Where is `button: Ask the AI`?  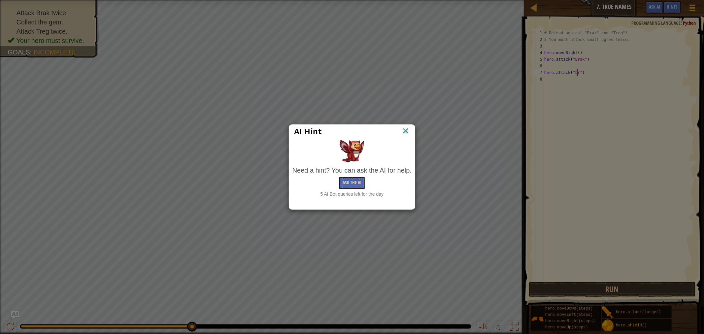 button: Ask the AI is located at coordinates (352, 183).